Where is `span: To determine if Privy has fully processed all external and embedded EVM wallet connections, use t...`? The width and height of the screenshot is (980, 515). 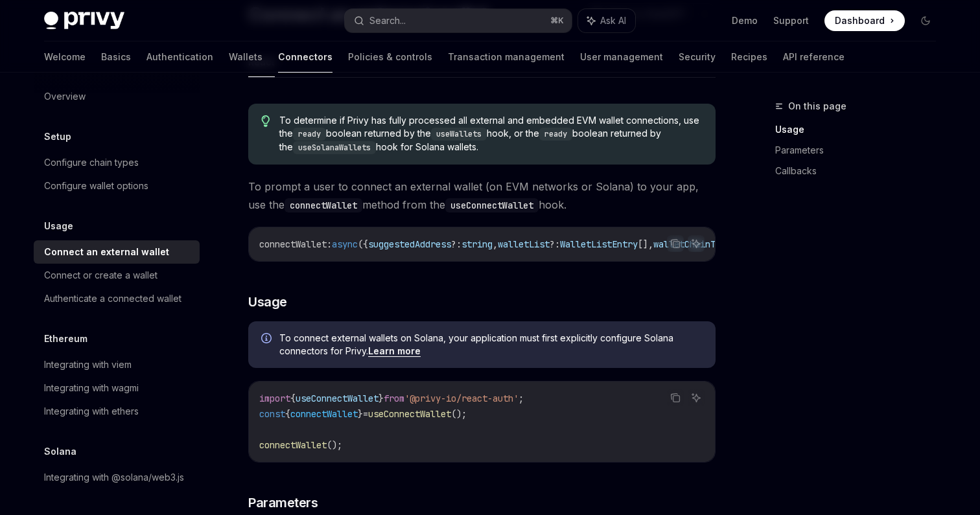 span: To determine if Privy has fully processed all external and embedded EVM wallet connections, use t... is located at coordinates (490, 134).